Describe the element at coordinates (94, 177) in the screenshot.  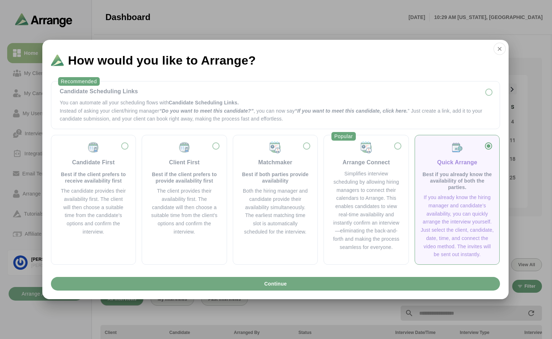
I see `p: Best if the client prefers to receive availability first` at that location.